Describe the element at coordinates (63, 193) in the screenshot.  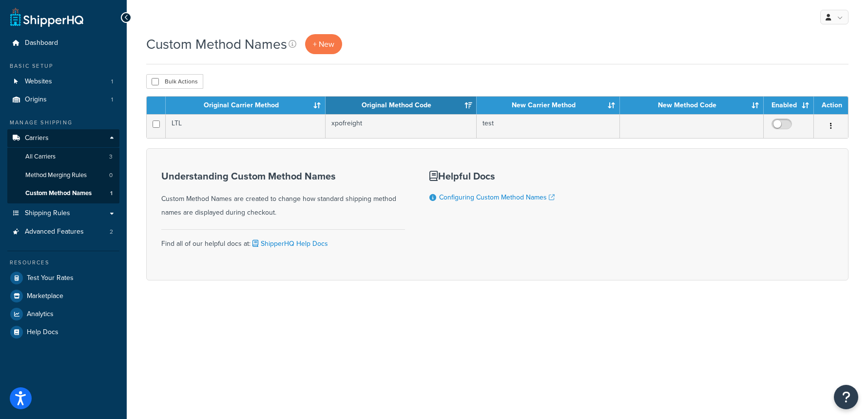
I see `li: Custom Method Names` at that location.